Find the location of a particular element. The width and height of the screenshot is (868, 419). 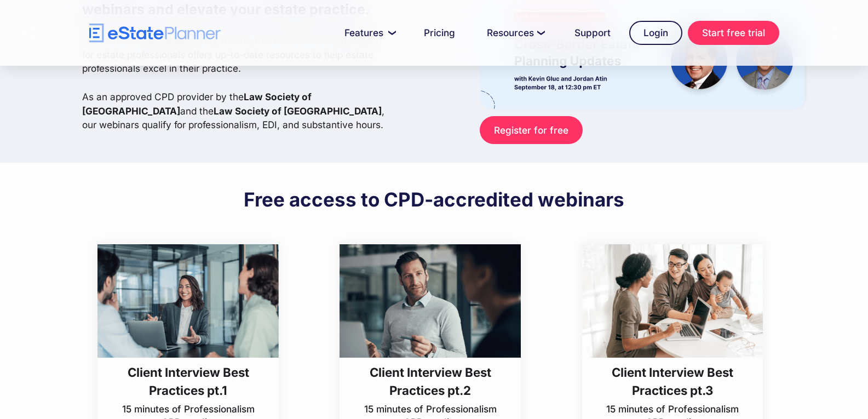

a: home is located at coordinates (155, 33).